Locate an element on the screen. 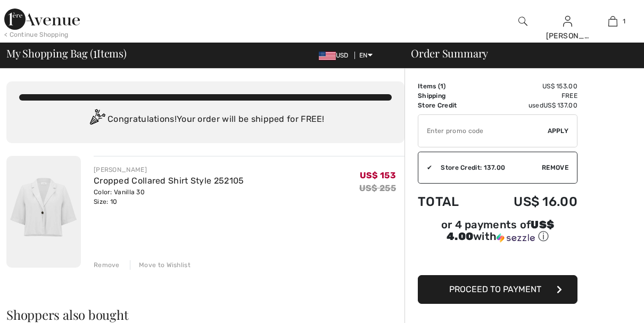  img: My Info is located at coordinates (568, 21).